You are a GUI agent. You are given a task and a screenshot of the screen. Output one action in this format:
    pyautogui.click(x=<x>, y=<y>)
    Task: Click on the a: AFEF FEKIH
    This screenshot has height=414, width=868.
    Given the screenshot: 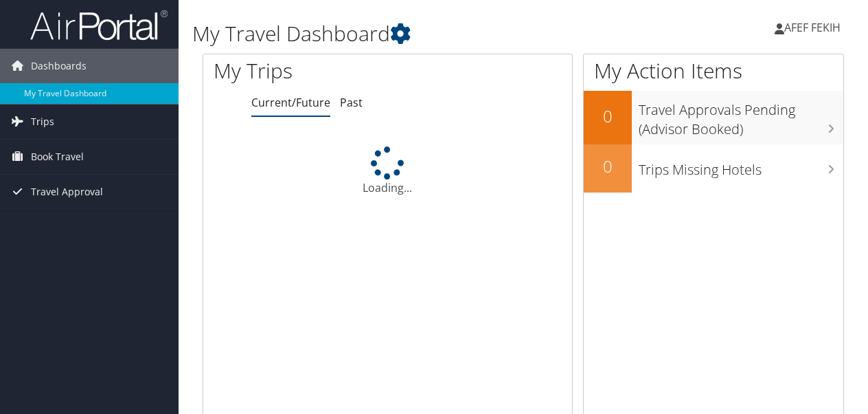 What is the action you would take?
    pyautogui.click(x=815, y=27)
    